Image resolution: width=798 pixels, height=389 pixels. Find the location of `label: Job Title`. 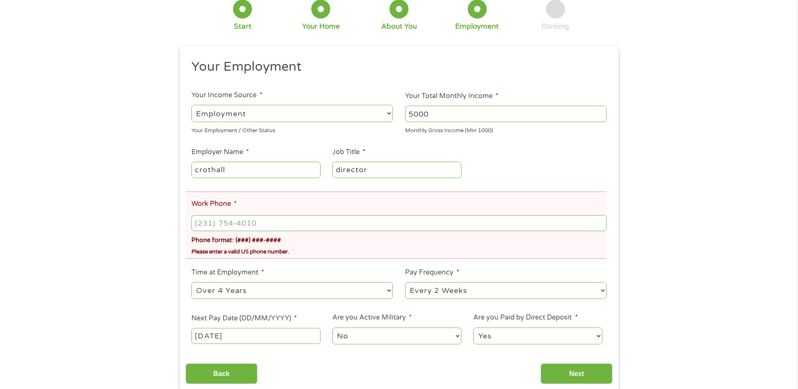

label: Job Title is located at coordinates (349, 152).